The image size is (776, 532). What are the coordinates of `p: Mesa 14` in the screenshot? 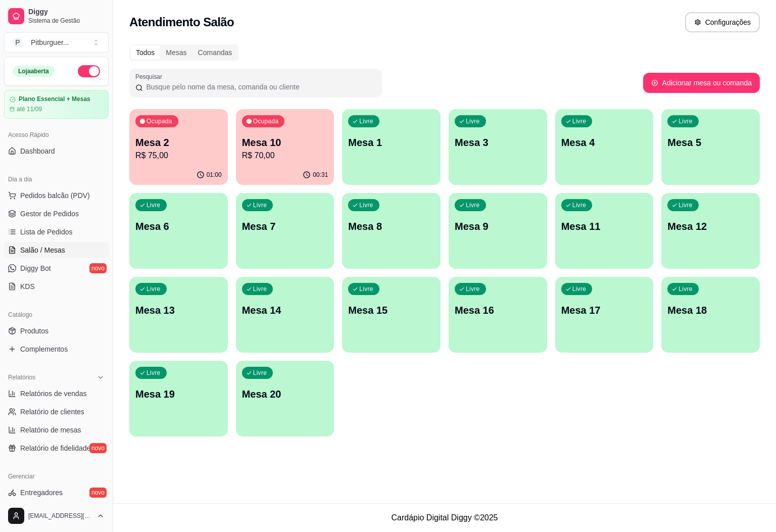 It's located at (285, 310).